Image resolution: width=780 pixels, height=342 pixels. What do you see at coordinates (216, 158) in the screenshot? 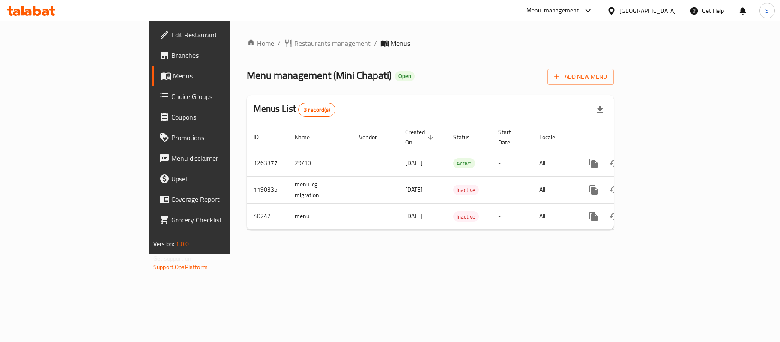
I see `a: Menu disclaimer` at bounding box center [216, 158].